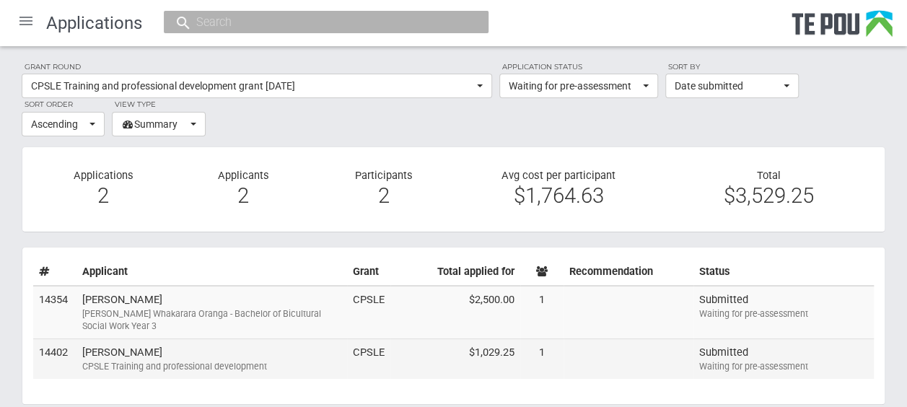 The height and width of the screenshot is (407, 907). Describe the element at coordinates (558, 196) in the screenshot. I see `div: $1,764.63` at that location.